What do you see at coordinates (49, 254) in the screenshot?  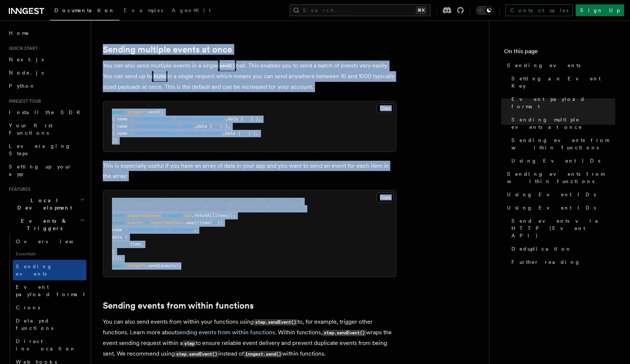 I see `span: Essentials` at bounding box center [49, 254].